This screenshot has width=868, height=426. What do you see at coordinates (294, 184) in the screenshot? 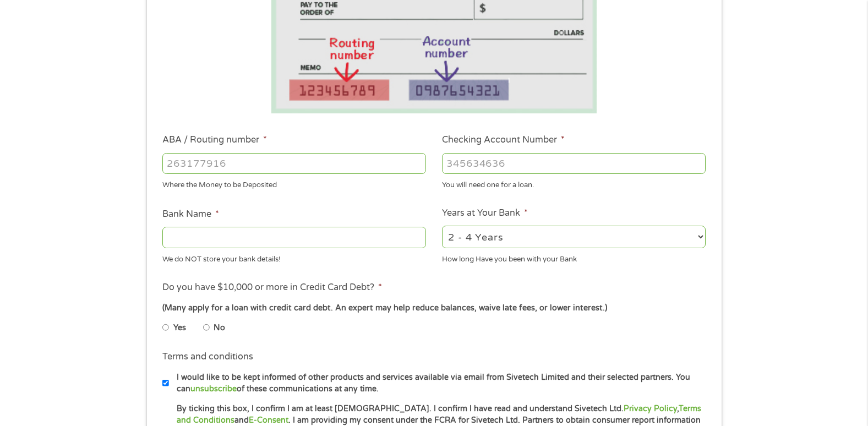
I see `div: Where the Money to be Deposited` at bounding box center [294, 184].